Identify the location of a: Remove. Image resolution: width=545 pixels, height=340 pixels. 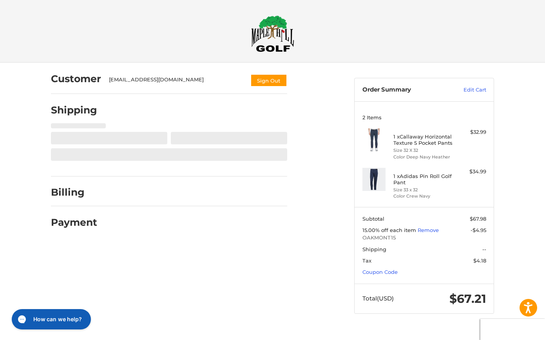
(428, 230).